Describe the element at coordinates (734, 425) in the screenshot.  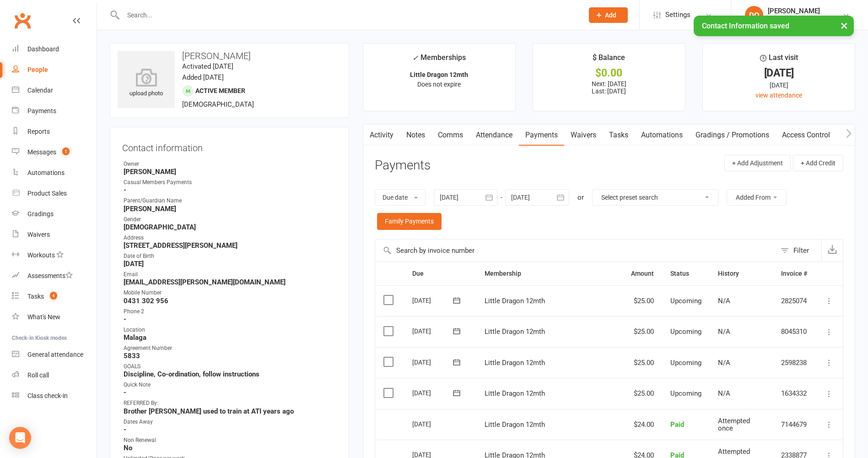
I see `span: Attempted once` at that location.